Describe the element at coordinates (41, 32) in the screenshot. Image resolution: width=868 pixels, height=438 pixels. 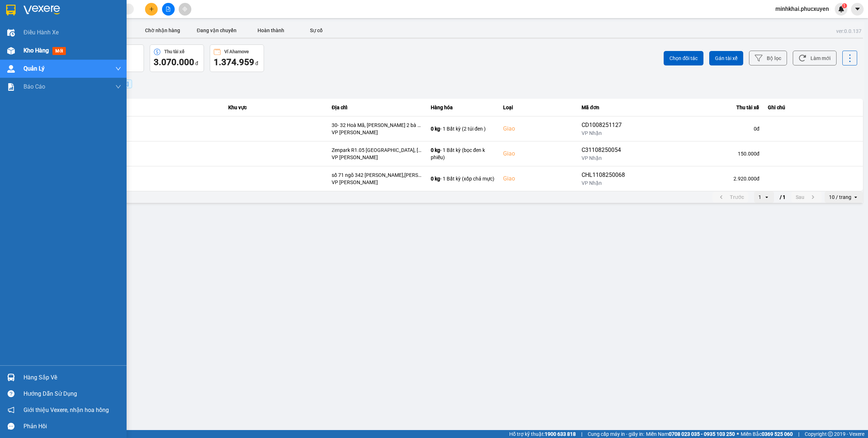
I see `span: Điều hành xe` at that location.